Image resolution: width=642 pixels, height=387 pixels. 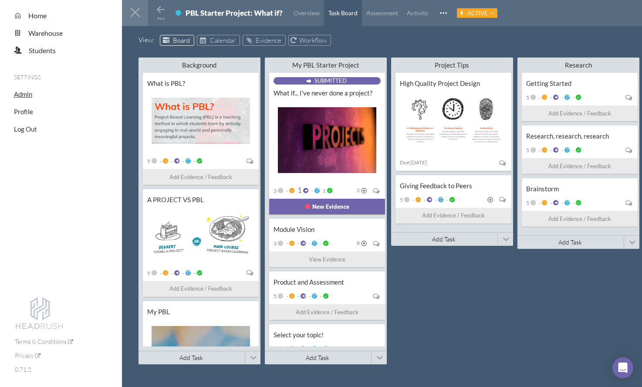 I want to click on span: 0.71.2, so click(x=23, y=369).